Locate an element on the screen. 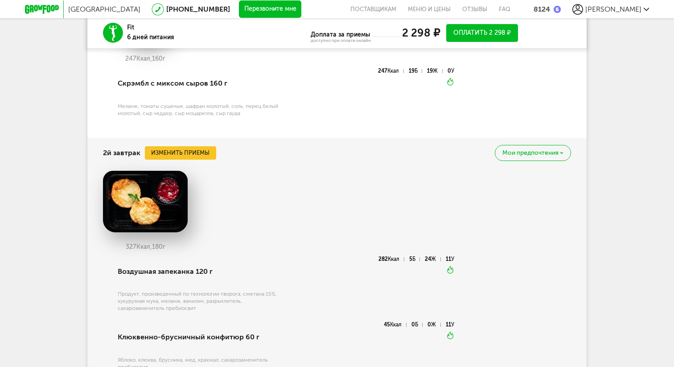  div: Скрэмбл с миксом сыров 160 г is located at coordinates (201, 83).